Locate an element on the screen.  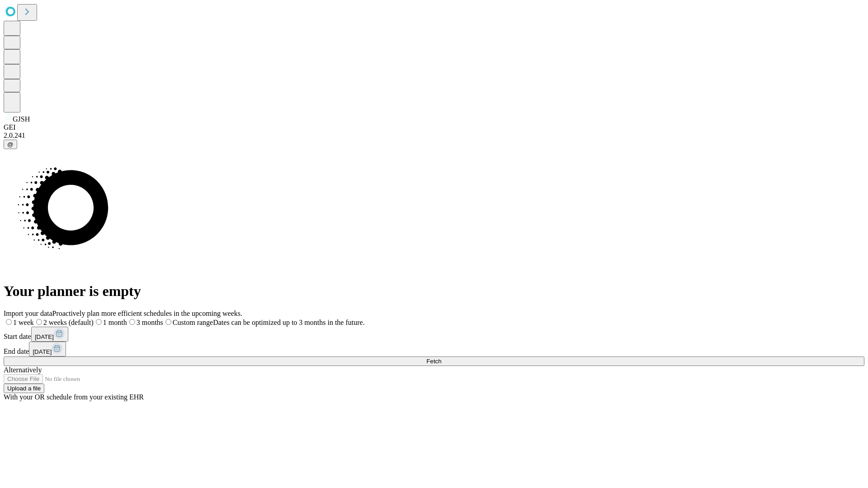
div: Start date is located at coordinates (434, 334).